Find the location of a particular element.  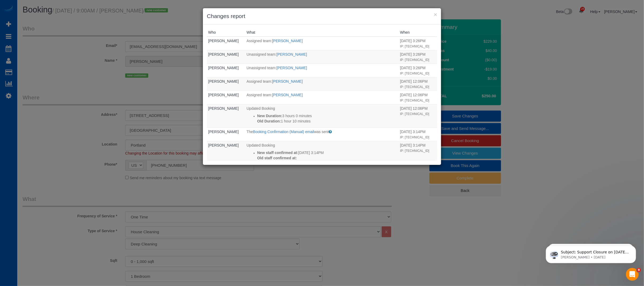

th: What is located at coordinates (322, 32).